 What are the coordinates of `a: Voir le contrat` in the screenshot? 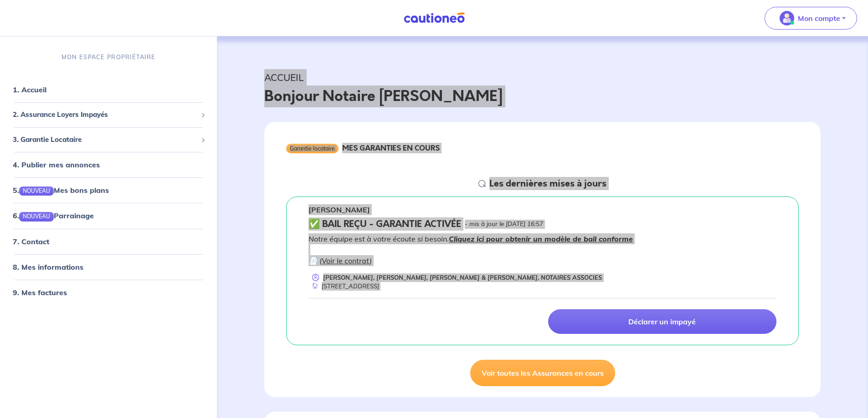 It's located at (345, 261).